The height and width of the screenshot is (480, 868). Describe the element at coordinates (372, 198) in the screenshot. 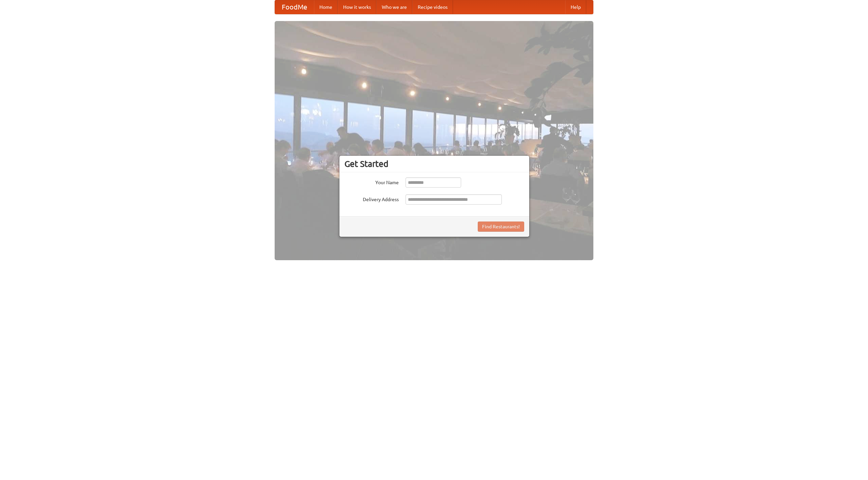

I see `label: Delivery Address` at that location.